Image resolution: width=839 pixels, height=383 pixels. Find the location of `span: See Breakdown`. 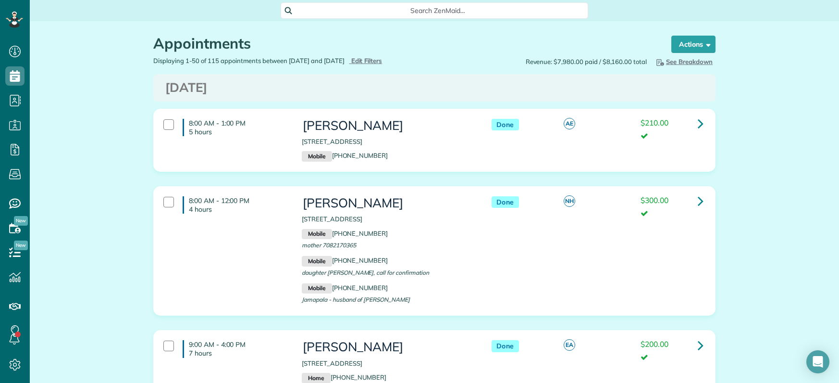

span: See Breakdown is located at coordinates (684, 62).